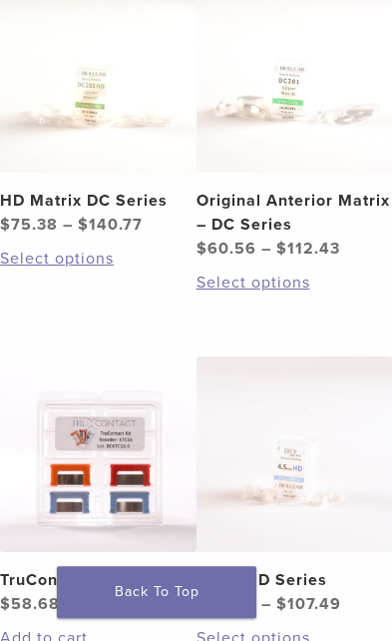 The height and width of the screenshot is (641, 392). Describe the element at coordinates (110, 225) in the screenshot. I see `bdi: 140.77` at that location.